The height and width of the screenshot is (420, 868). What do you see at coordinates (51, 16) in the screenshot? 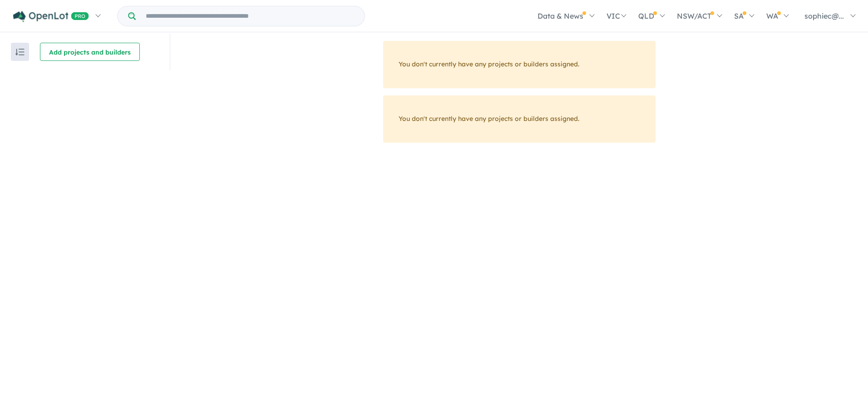
I see `img: Openlot PRO Logo White` at bounding box center [51, 16].